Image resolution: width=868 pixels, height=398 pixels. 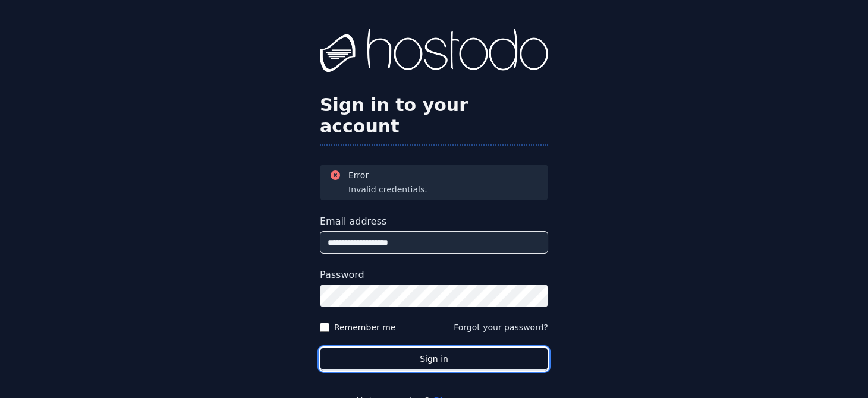 What do you see at coordinates (434, 116) in the screenshot?
I see `h2: Sign in to your account` at bounding box center [434, 116].